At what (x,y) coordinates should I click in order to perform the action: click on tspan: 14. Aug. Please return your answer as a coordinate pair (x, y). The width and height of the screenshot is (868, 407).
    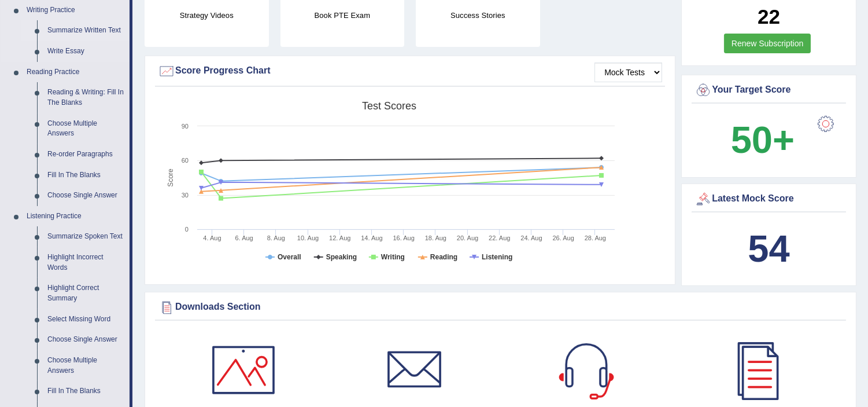
    Looking at the image, I should click on (371, 238).